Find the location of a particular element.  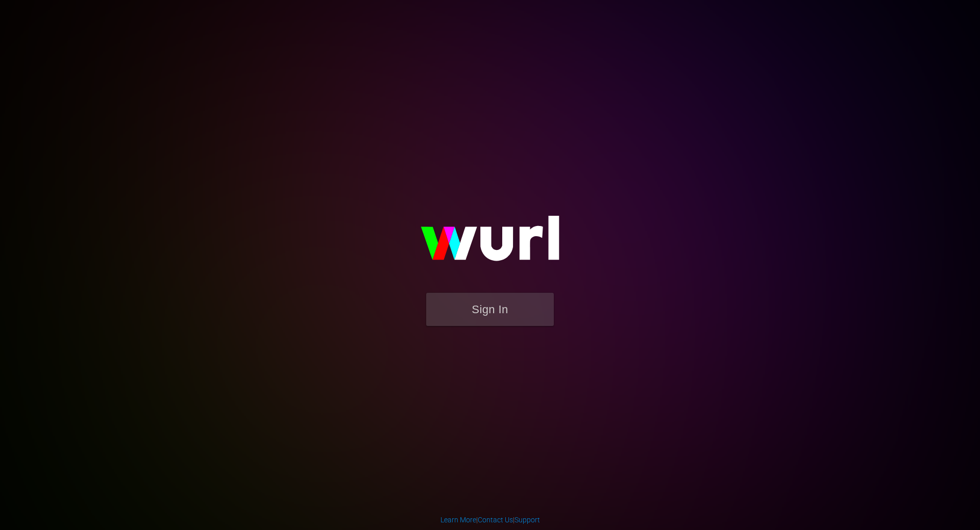

a: Contact Us is located at coordinates (495, 520).